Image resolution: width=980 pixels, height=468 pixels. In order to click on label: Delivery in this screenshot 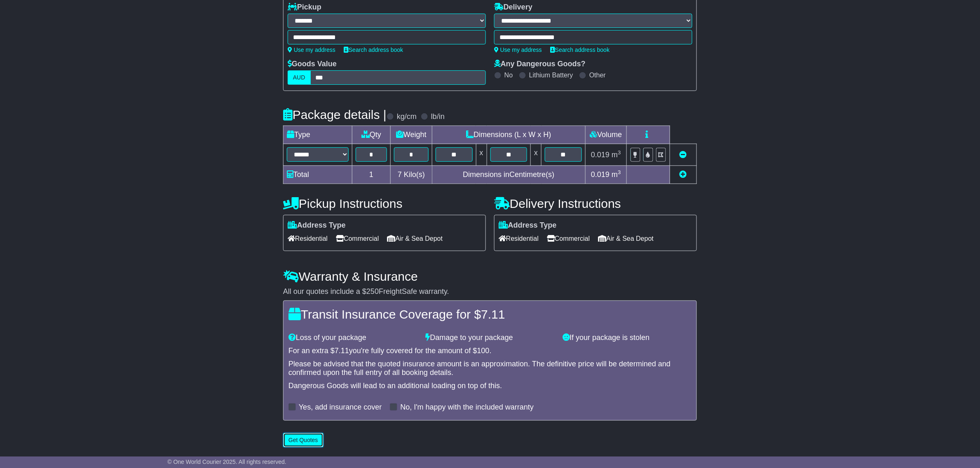, I will do `click(513, 8)`.